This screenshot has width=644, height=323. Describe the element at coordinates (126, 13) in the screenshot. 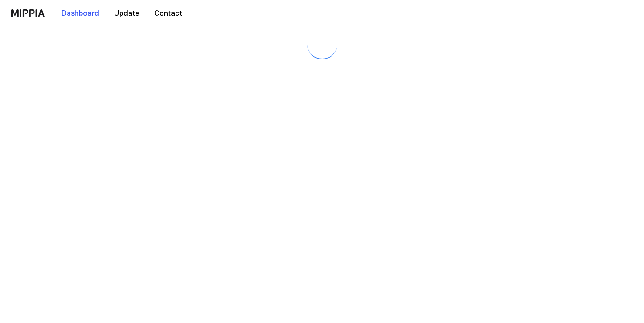

I see `a: Update` at that location.